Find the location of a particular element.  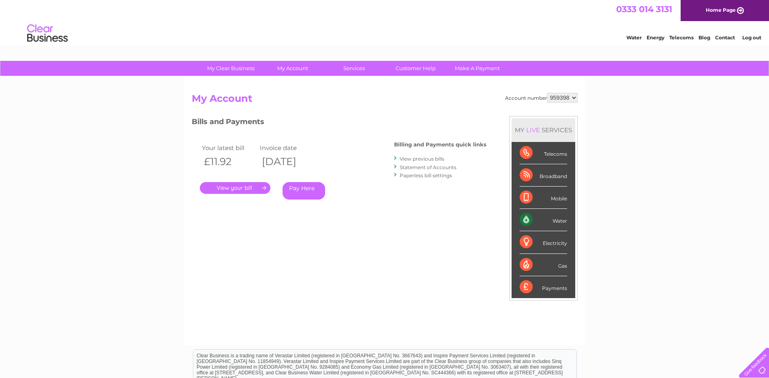

a: My Clear Business is located at coordinates (231, 68).